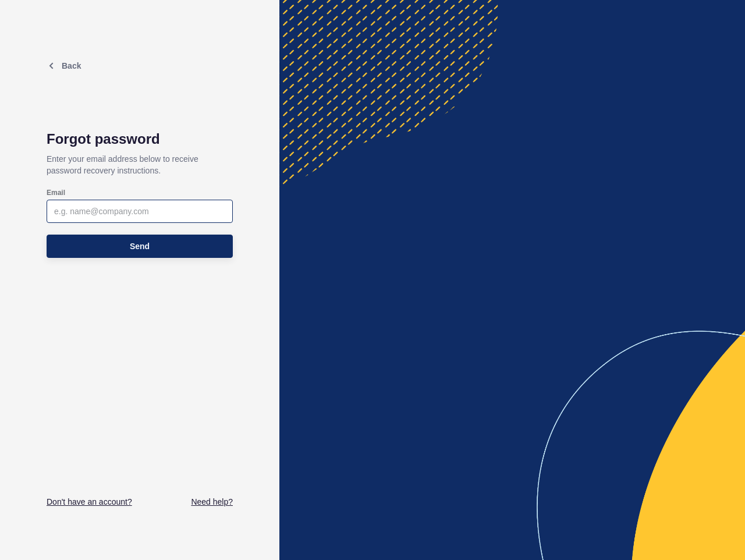 The width and height of the screenshot is (745, 560). Describe the element at coordinates (56, 193) in the screenshot. I see `label: Email` at that location.